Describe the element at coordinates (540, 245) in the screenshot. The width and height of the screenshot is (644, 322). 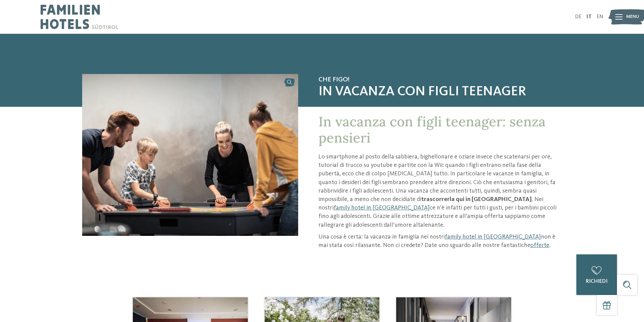
I see `a: offerte` at that location.